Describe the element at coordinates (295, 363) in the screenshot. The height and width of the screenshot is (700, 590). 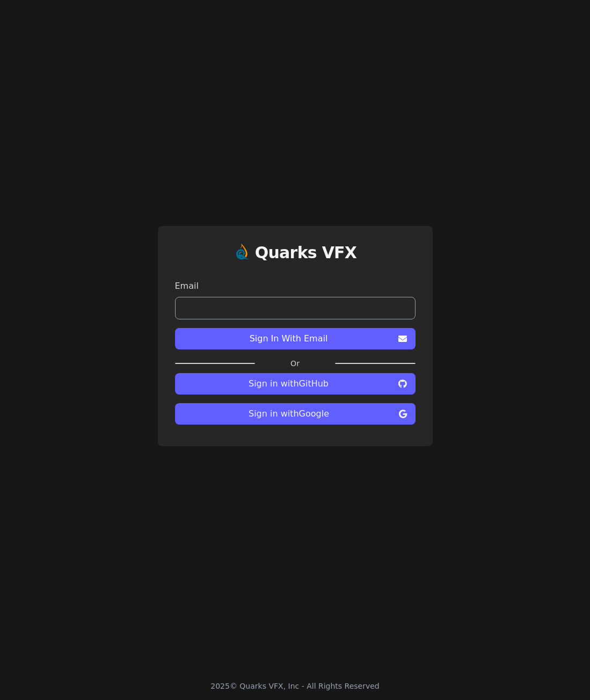
I see `label: Or` at that location.